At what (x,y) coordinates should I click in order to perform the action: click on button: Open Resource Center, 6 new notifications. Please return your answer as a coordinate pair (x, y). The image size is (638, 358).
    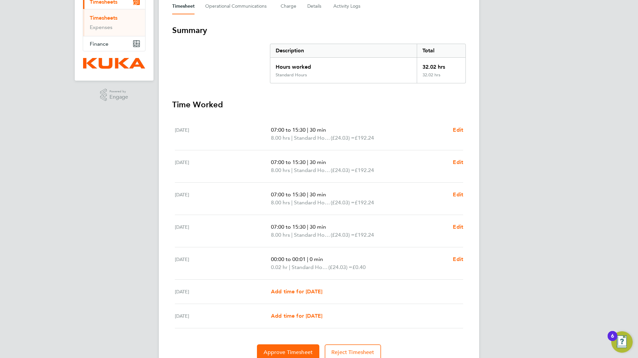
    Looking at the image, I should click on (622, 342).